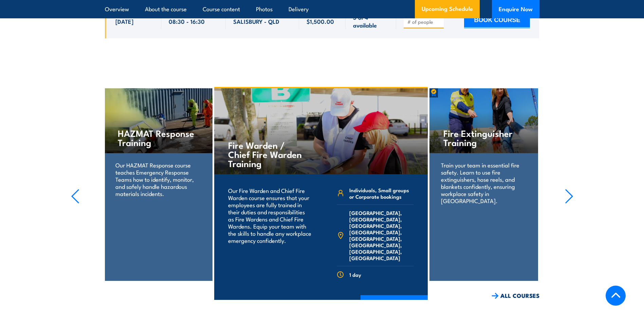 This screenshot has width=644, height=324. What do you see at coordinates (483, 183) in the screenshot?
I see `p: Train your team in essential fire safety. Learn to use fire extinguishers, hose reels, and blanke...` at bounding box center [483, 183].